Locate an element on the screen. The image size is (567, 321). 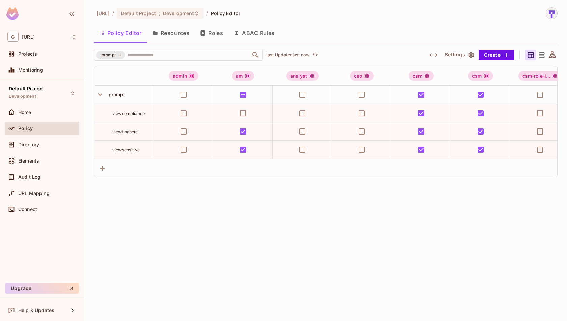
button: Create is located at coordinates (496, 55).